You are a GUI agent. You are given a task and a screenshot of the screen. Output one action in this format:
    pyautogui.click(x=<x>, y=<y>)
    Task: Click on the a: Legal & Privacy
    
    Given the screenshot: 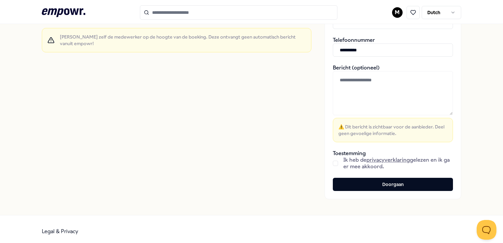 What is the action you would take?
    pyautogui.click(x=60, y=231)
    